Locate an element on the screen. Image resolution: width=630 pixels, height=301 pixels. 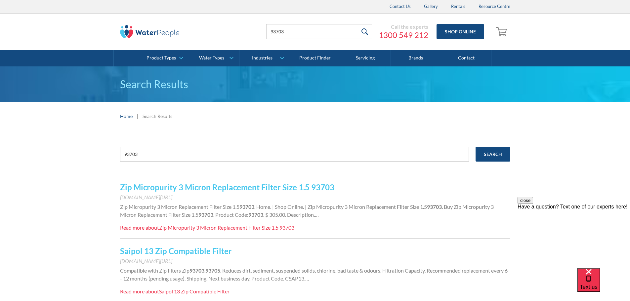
div: Saipol 13 Zip Compatible Filter is located at coordinates (194, 291).